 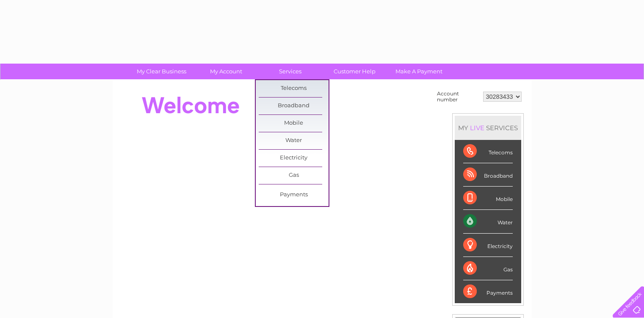 I want to click on div: LIVE, so click(x=477, y=128).